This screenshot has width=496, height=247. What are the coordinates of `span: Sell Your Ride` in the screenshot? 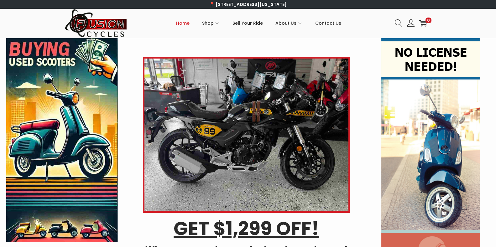 It's located at (247, 23).